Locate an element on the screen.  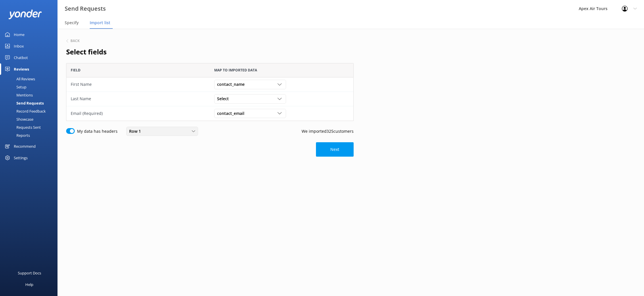
a: Requests Sent is located at coordinates (30, 127).